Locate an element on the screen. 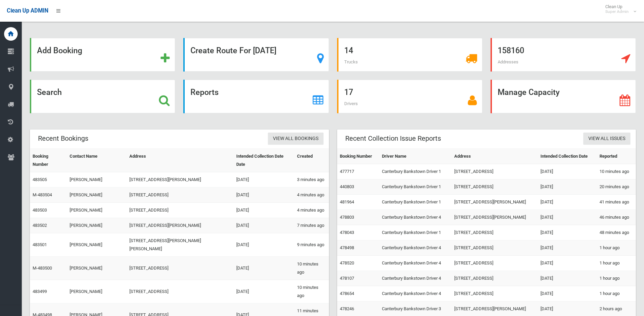 The height and width of the screenshot is (316, 644). td: 20 minutes ago is located at coordinates (616, 187).